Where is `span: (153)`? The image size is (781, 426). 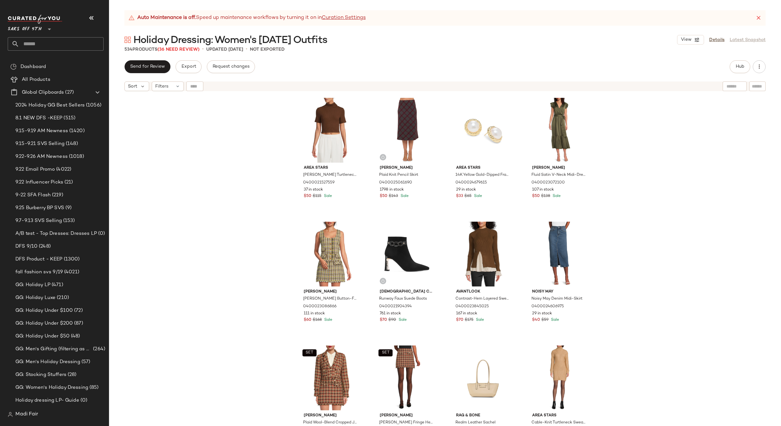 span: (153) is located at coordinates (68, 221).